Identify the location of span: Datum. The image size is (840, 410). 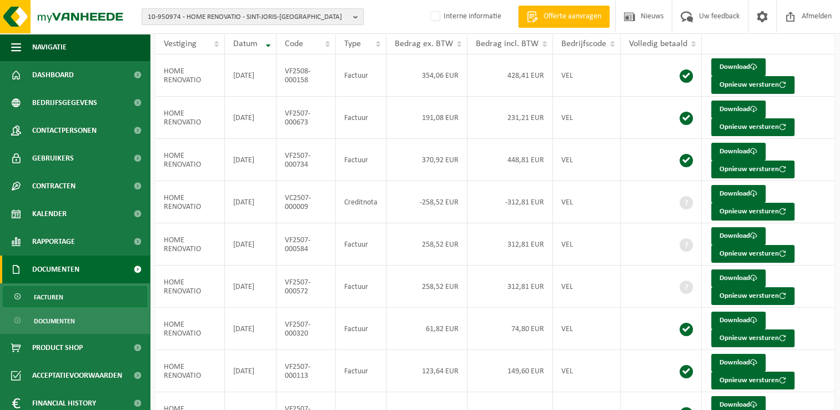
(245, 44).